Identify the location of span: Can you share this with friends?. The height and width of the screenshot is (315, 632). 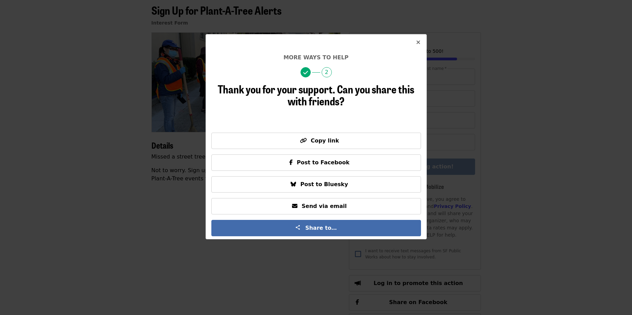
(351, 95).